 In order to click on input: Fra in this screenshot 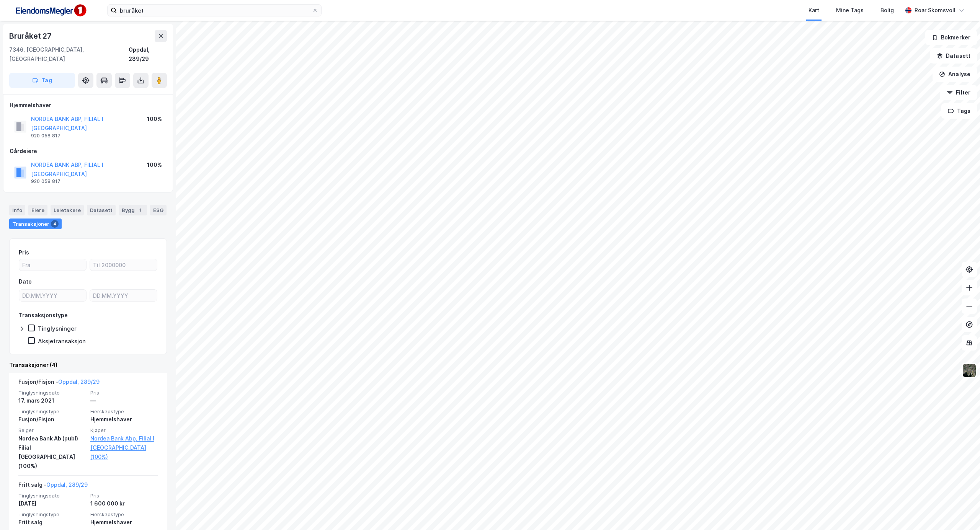, I will do `click(52, 265)`.